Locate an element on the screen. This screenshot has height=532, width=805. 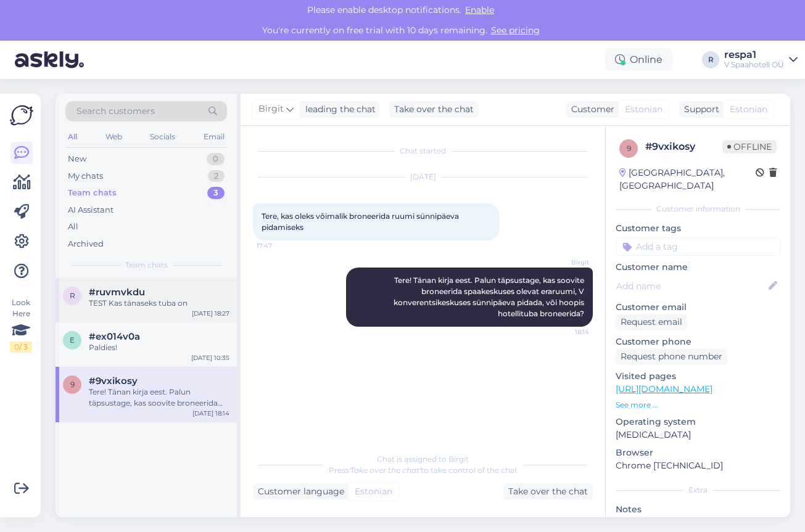
div: V Spaahotell OÜ is located at coordinates (753, 65).